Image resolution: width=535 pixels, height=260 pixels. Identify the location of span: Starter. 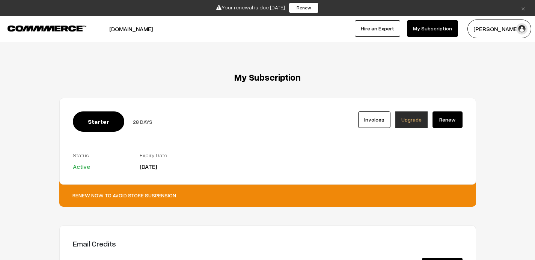
(98, 122).